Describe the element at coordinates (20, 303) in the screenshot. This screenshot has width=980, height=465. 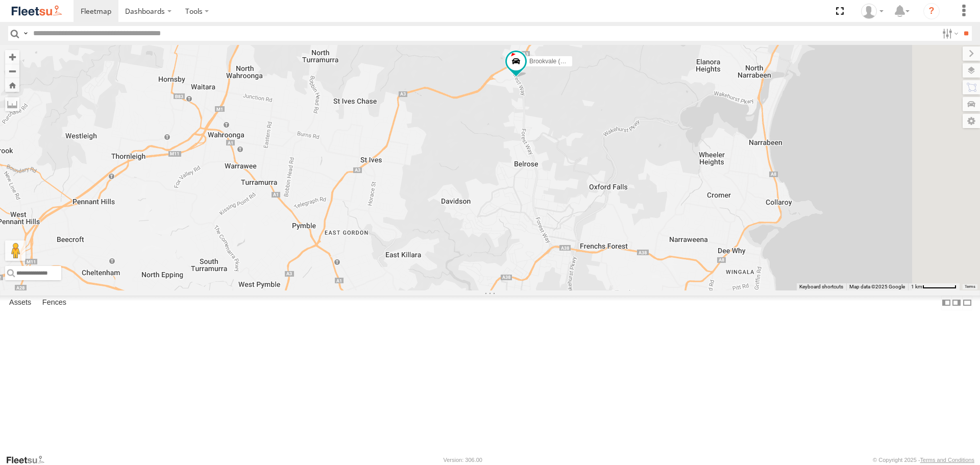
I see `label: Assets` at that location.